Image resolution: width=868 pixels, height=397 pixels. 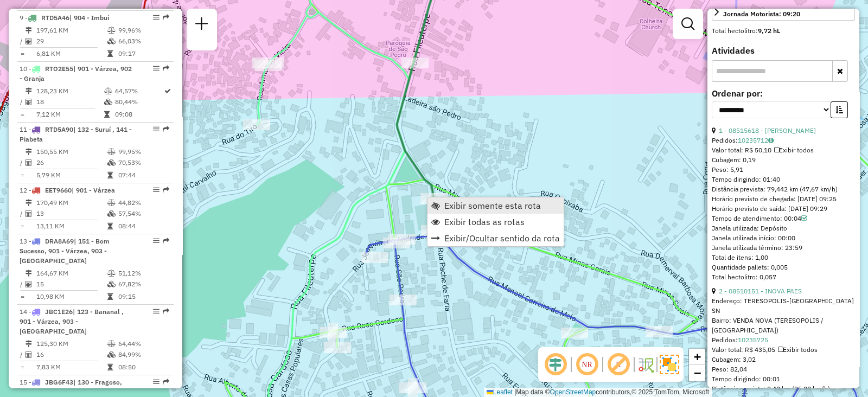 What do you see at coordinates (784, 389) in the screenshot?
I see `div: Distância prevista: 0,42 km (25,20 km/h)` at bounding box center [784, 389].